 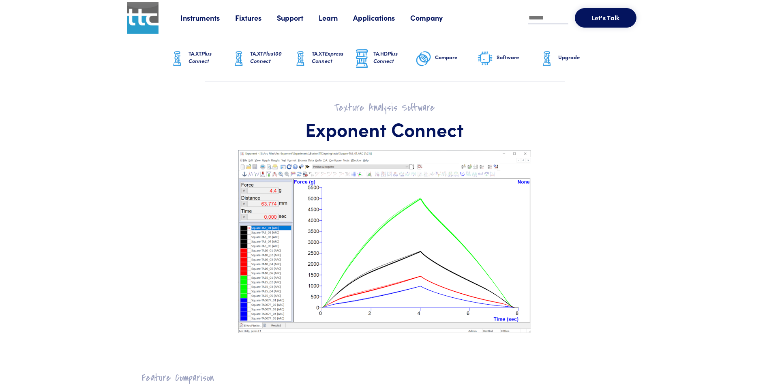 I want to click on img: ta-hd-graphic.png, so click(x=362, y=59).